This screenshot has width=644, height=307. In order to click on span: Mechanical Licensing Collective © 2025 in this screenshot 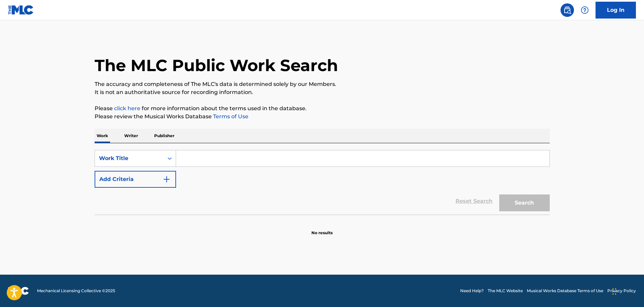, I will do `click(76, 290)`.